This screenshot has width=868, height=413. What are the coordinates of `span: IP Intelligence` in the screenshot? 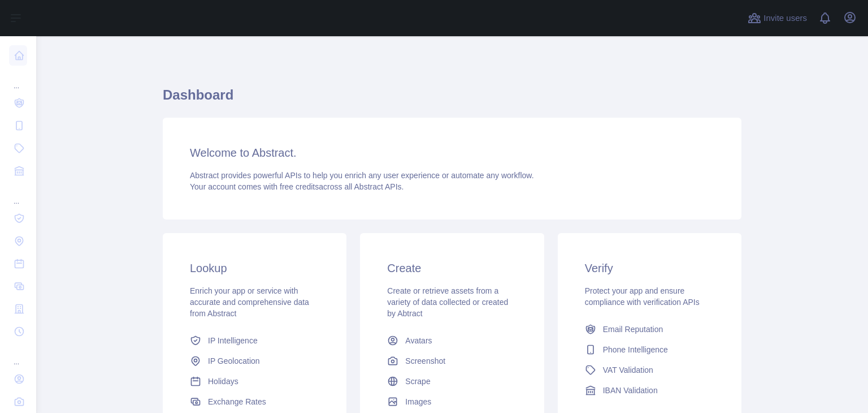 It's located at (233, 340).